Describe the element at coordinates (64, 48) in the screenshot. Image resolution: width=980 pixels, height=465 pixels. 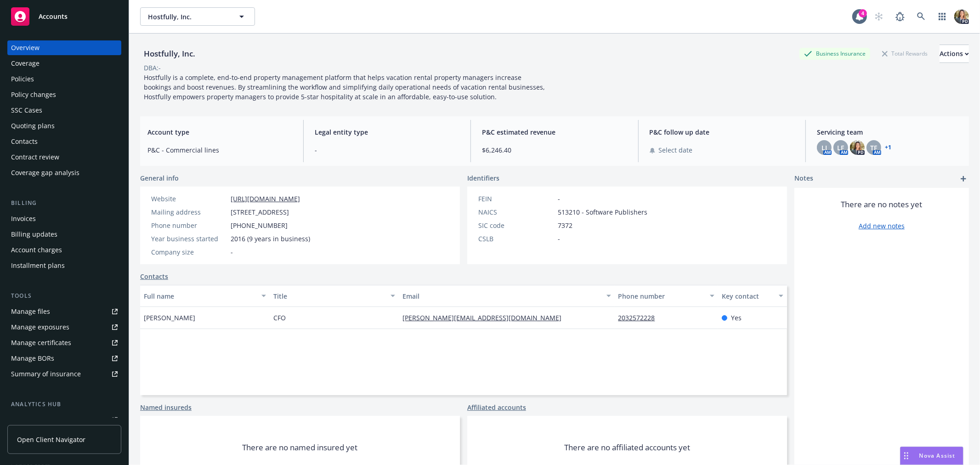
I see `a: Overview` at that location.